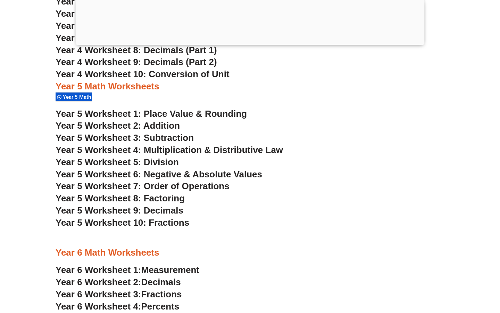  Describe the element at coordinates (171, 270) in the screenshot. I see `span: Measurement` at that location.